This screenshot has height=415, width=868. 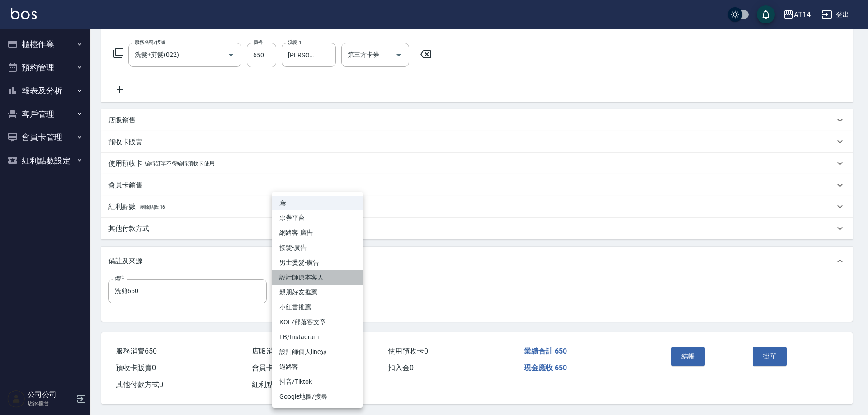 What do you see at coordinates (317, 248) in the screenshot?
I see `li: 接髮-廣告` at bounding box center [317, 248].